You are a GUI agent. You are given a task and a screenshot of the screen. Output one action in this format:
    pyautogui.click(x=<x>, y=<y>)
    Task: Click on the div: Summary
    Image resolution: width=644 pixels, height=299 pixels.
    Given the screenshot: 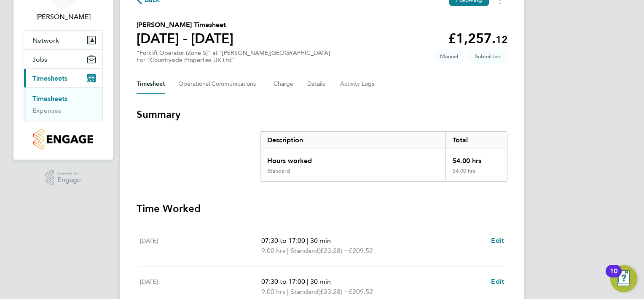 What is the action you would take?
    pyautogui.click(x=384, y=156)
    